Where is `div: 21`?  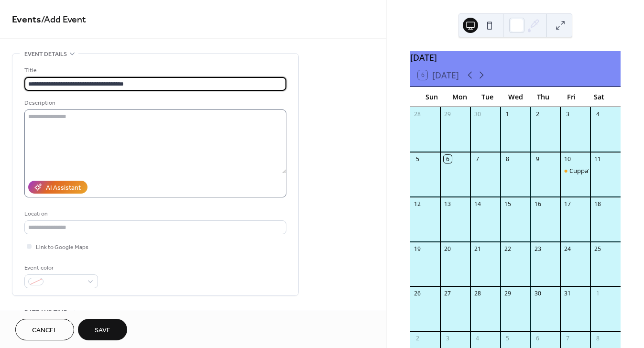 div: 21 is located at coordinates (477, 248).